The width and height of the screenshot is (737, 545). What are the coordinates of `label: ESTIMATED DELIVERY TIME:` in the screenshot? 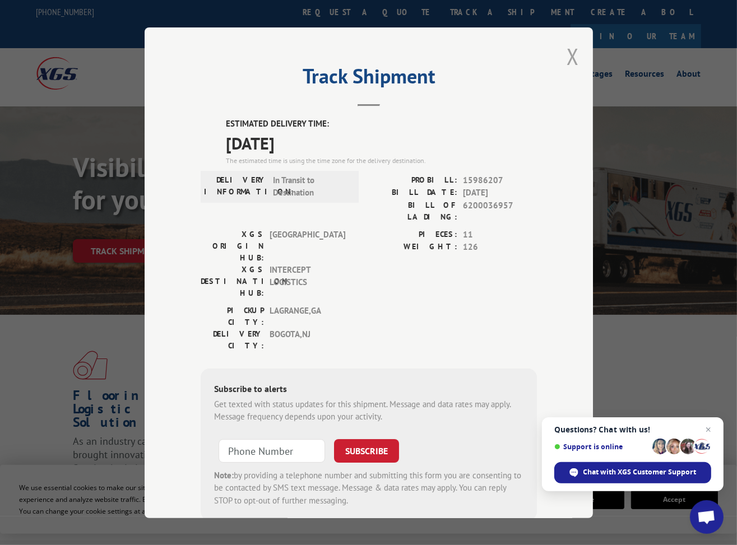 It's located at (381, 124).